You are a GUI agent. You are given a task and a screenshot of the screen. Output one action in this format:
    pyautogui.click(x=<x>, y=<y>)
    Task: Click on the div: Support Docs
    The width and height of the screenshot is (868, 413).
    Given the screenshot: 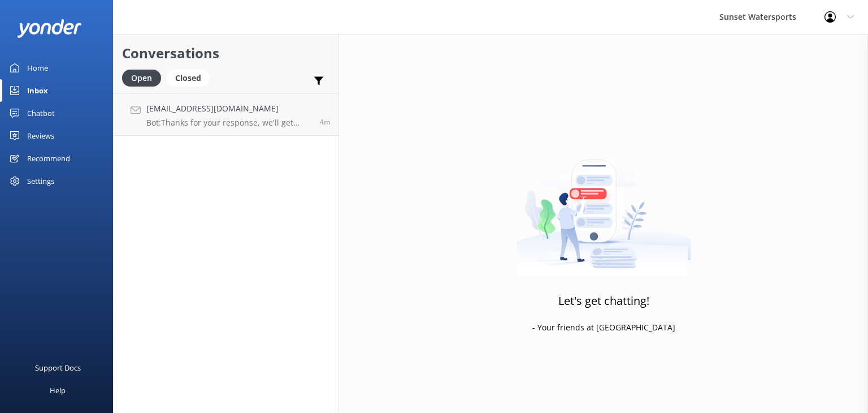 What is the action you would take?
    pyautogui.click(x=57, y=367)
    